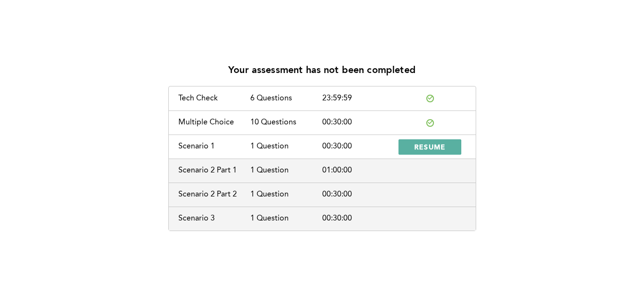 The height and width of the screenshot is (294, 644). Describe the element at coordinates (214, 147) in the screenshot. I see `div: Scenario 1` at that location.